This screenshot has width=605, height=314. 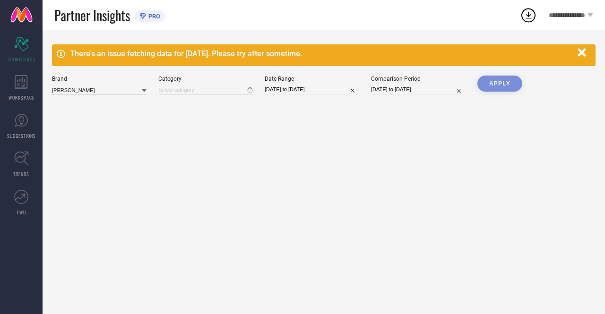 What do you see at coordinates (21, 174) in the screenshot?
I see `span: TRENDS` at bounding box center [21, 174].